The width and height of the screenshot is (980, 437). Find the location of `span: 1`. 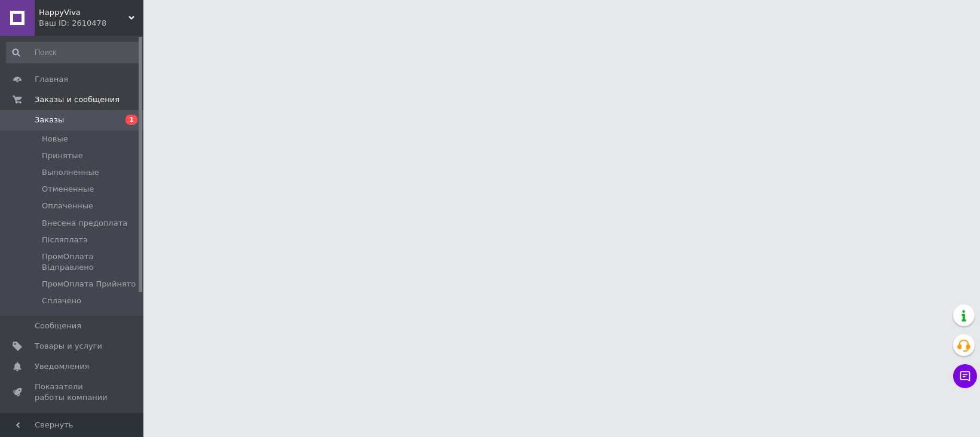

span: 1 is located at coordinates (131, 119).